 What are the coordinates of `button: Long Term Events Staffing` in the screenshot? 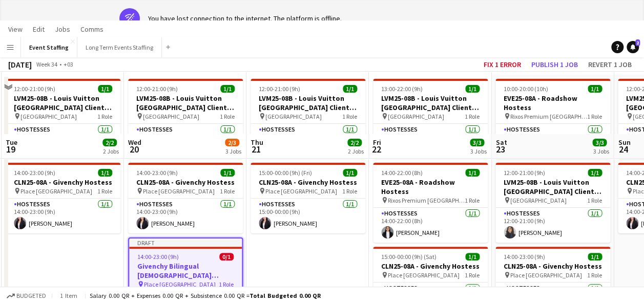 It's located at (119, 47).